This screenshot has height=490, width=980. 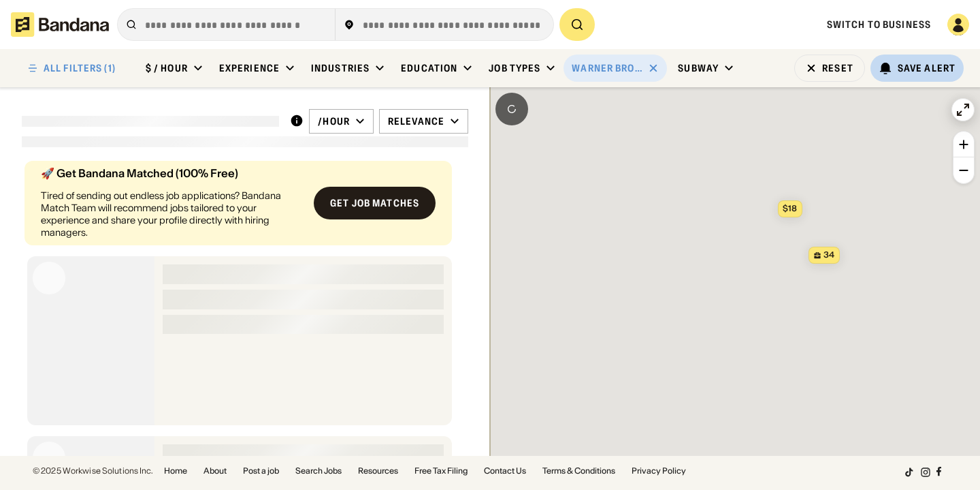 What do you see at coordinates (171, 173) in the screenshot?
I see `div: 🚀 Get Bandana Matched (100% Free)` at bounding box center [171, 173].